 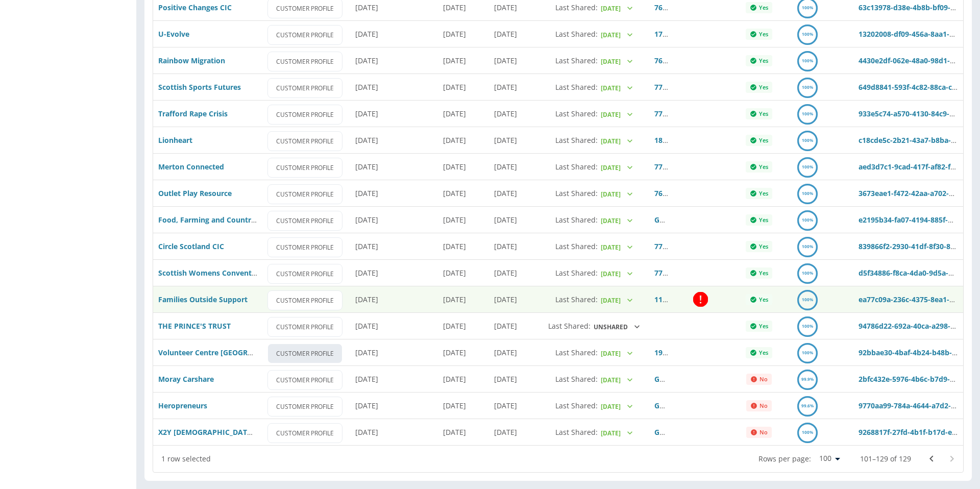 What do you see at coordinates (667, 87) in the screenshot?
I see `a: 773047` at bounding box center [667, 87].